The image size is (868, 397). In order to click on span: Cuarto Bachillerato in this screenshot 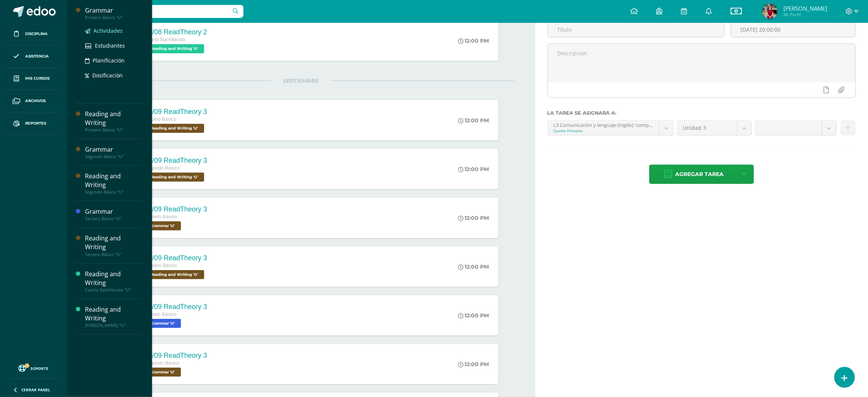, I will do `click(165, 40)`.